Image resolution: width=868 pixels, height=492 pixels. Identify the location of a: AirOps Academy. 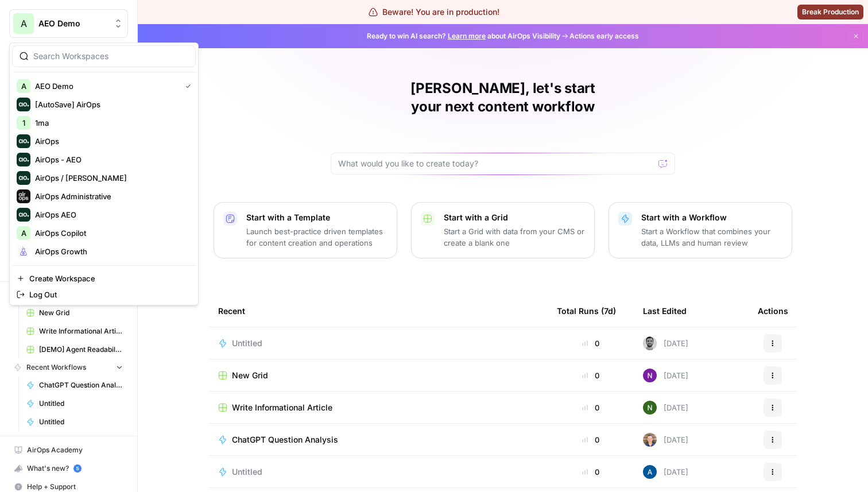
(68, 450).